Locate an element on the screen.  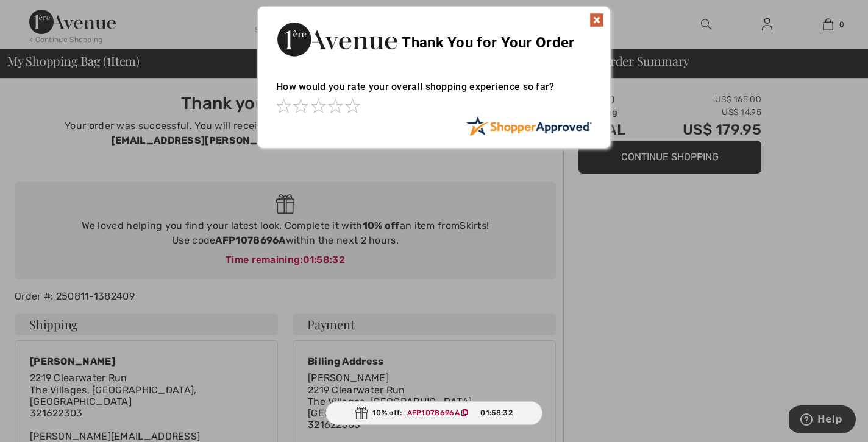
img: Thank You for Your Order is located at coordinates (337, 39).